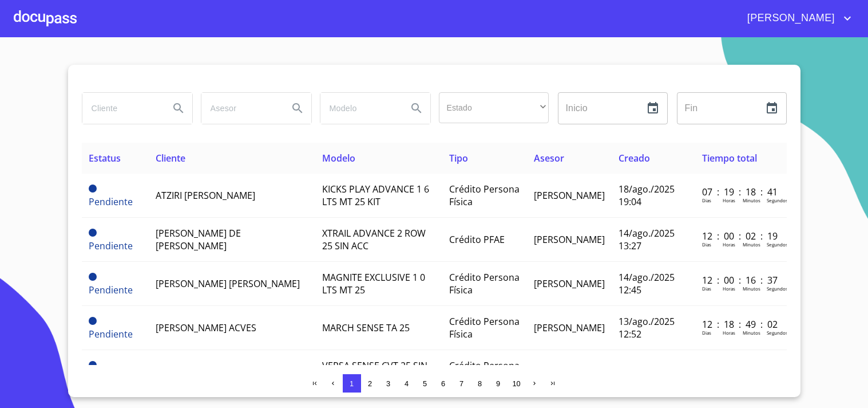 The image size is (868, 408). Describe the element at coordinates (369, 383) in the screenshot. I see `span: 2` at that location.